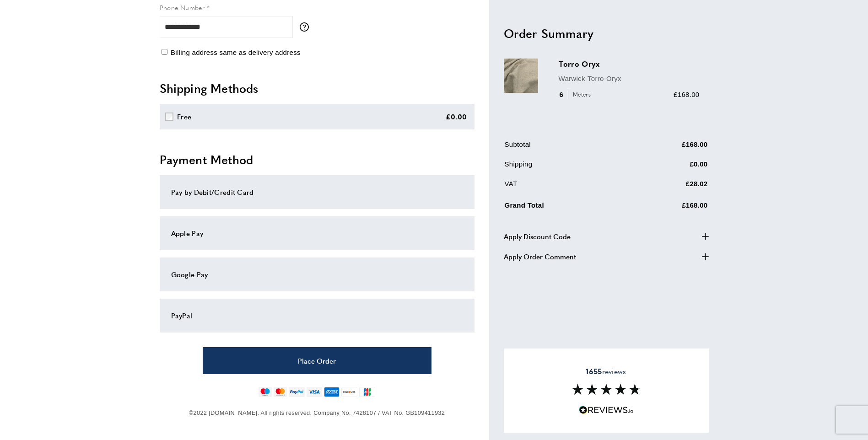 This screenshot has width=868, height=440. I want to click on span: Apply Order Comment, so click(540, 256).